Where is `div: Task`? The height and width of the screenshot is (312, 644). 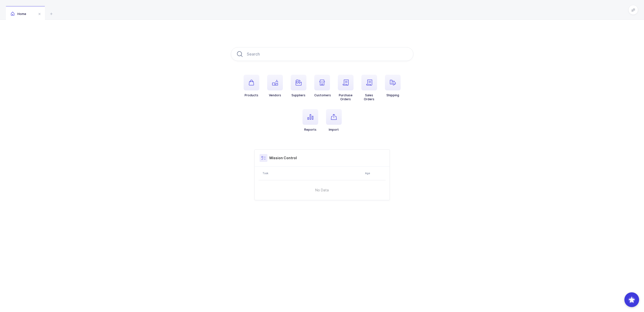
div: Task is located at coordinates (312, 173).